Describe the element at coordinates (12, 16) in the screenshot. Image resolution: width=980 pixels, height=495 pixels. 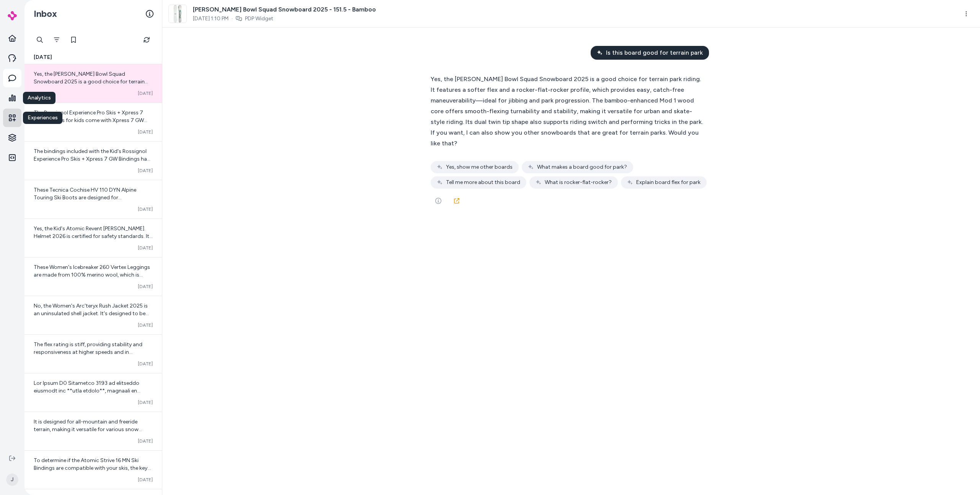
I see `img: alby Logo` at that location.